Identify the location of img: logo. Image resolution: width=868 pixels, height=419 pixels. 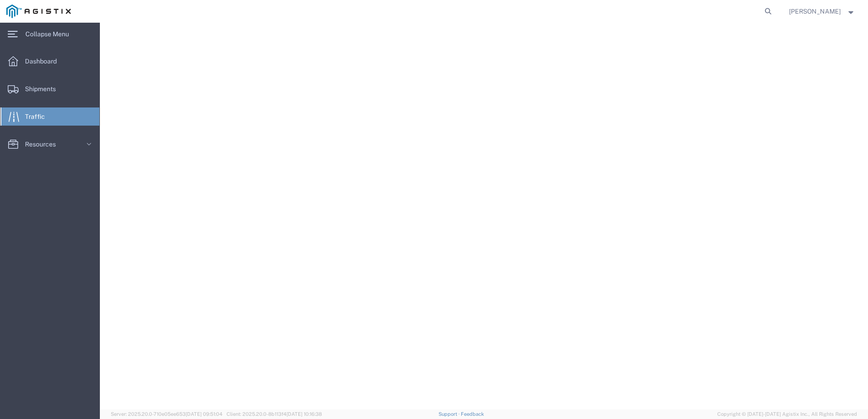
(38, 11).